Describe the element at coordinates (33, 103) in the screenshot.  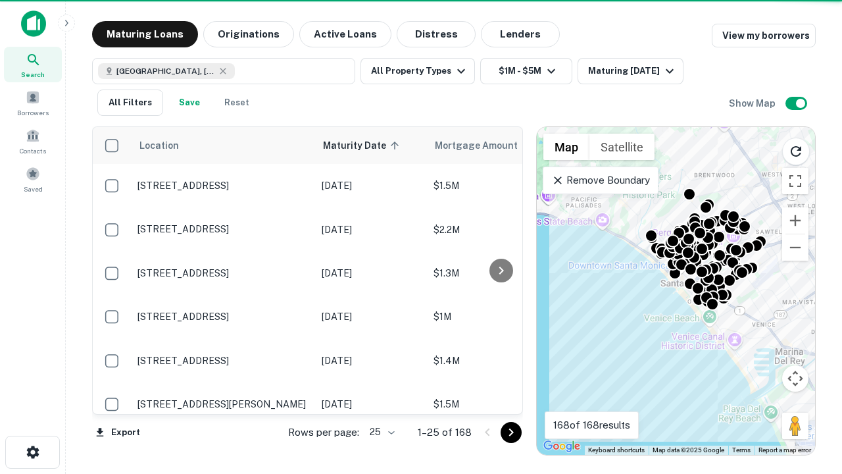
I see `a: Borrowers` at that location.